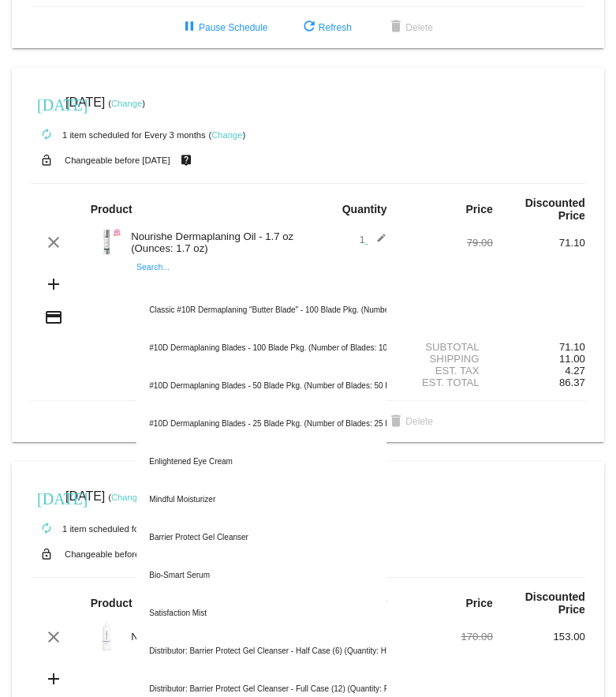 The height and width of the screenshot is (697, 616). Describe the element at coordinates (216, 636) in the screenshot. I see `div: NuPeel Natural Enzyme 16 oz.` at that location.